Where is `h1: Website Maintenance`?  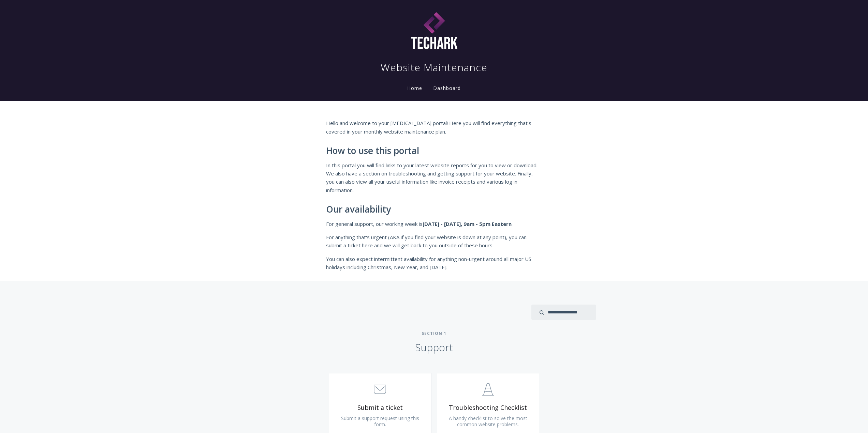
h1: Website Maintenance is located at coordinates (434, 67).